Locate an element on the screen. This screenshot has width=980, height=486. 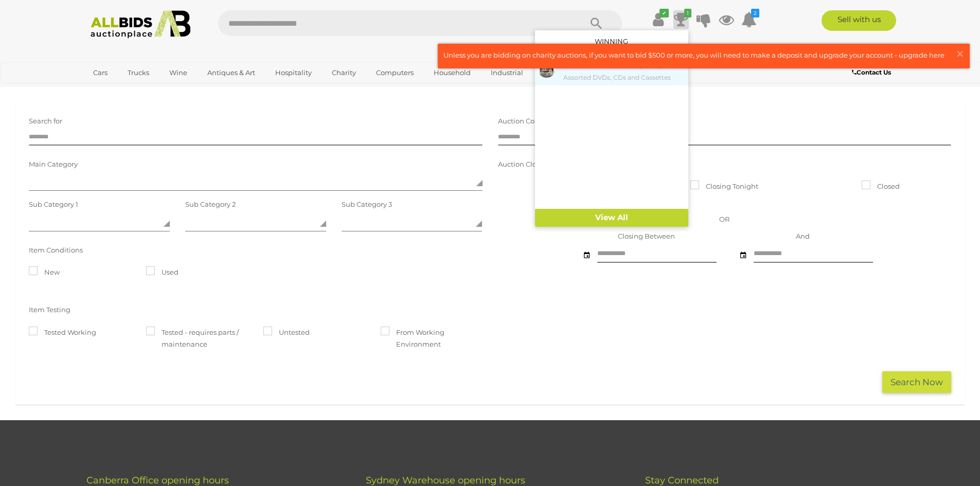
label: New is located at coordinates (44, 272).